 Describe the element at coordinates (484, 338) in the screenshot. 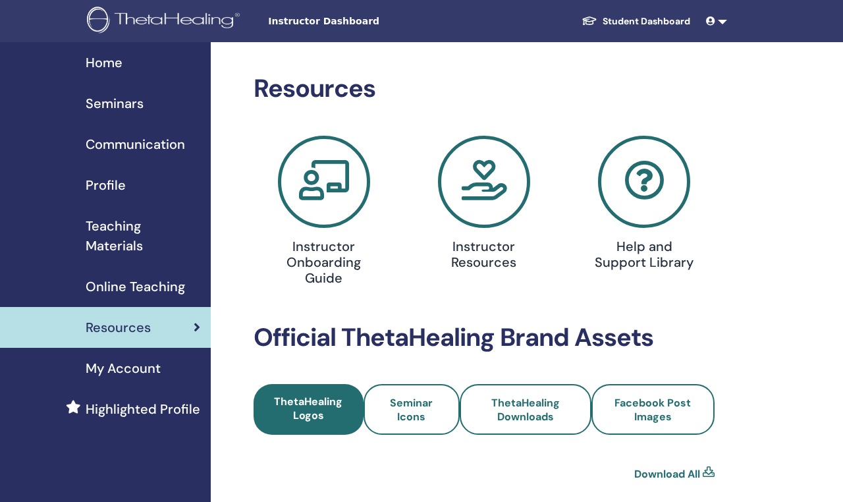

I see `h2: Official ThetaHealing Brand Assets` at that location.